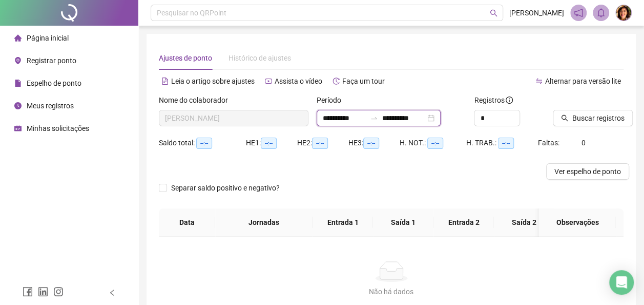  I want to click on span: Observações, so click(578, 222).